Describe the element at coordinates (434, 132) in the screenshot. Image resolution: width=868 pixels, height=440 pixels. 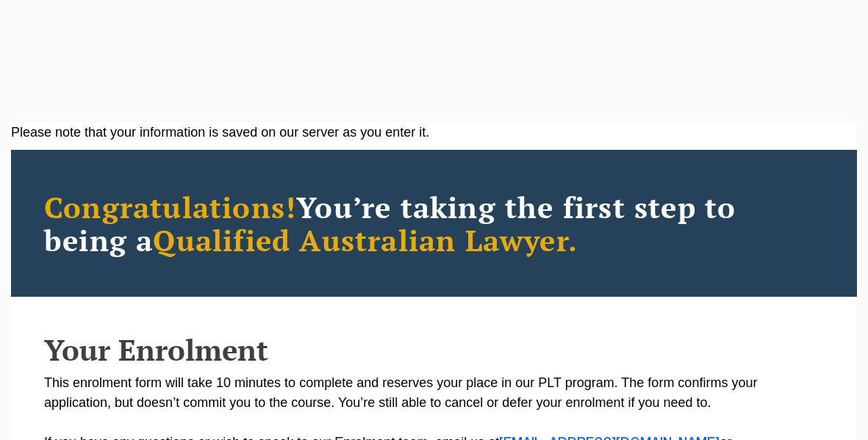
I see `div: Please note that your information is saved on our server as you enter it.` at that location.